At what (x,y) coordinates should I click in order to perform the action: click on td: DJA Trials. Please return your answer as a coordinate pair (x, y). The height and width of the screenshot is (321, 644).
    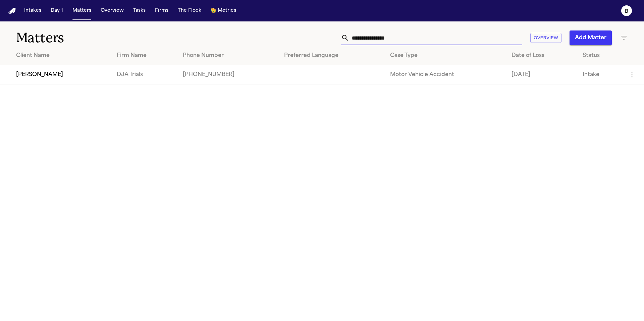
    Looking at the image, I should click on (144, 75).